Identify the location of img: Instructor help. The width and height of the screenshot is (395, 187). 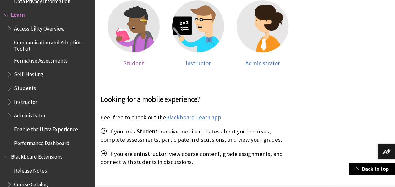
(198, 26).